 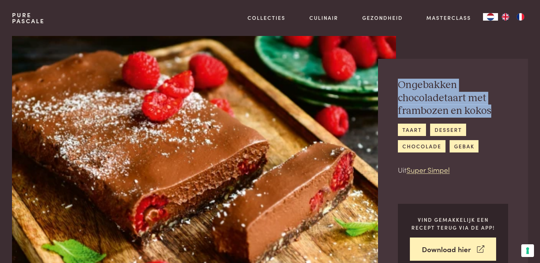 I want to click on a: PurePascale, so click(x=28, y=18).